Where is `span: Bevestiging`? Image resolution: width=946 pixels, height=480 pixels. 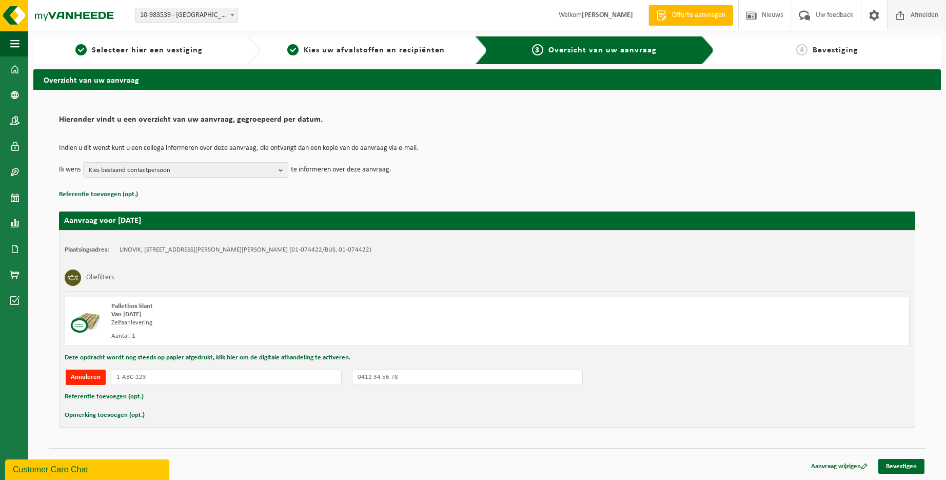 span: Bevestiging is located at coordinates (836, 50).